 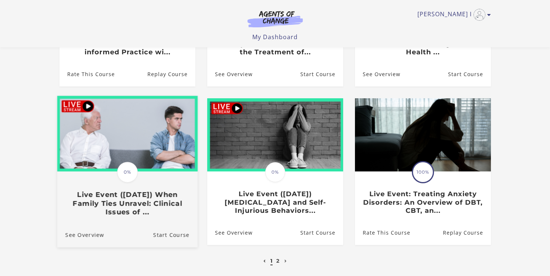 I want to click on img: Agents of Change Logo, so click(x=275, y=19).